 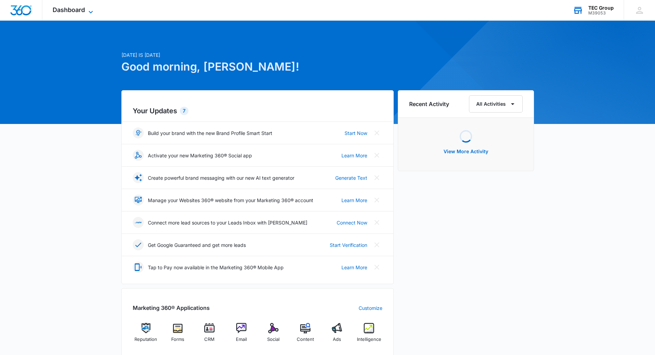 What do you see at coordinates (221, 178) in the screenshot?
I see `p: Create powerful brand messaging with our new AI text generator` at bounding box center [221, 178].